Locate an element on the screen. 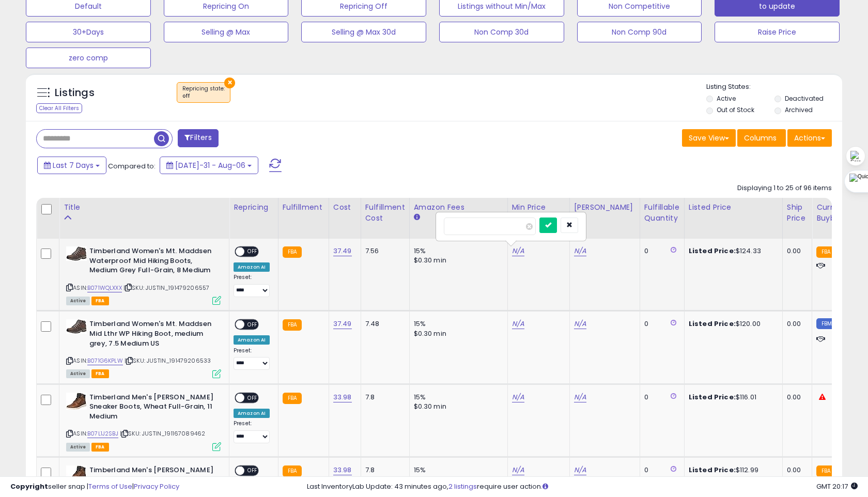 The width and height of the screenshot is (868, 497). div: Fulfillment is located at coordinates (303, 207).